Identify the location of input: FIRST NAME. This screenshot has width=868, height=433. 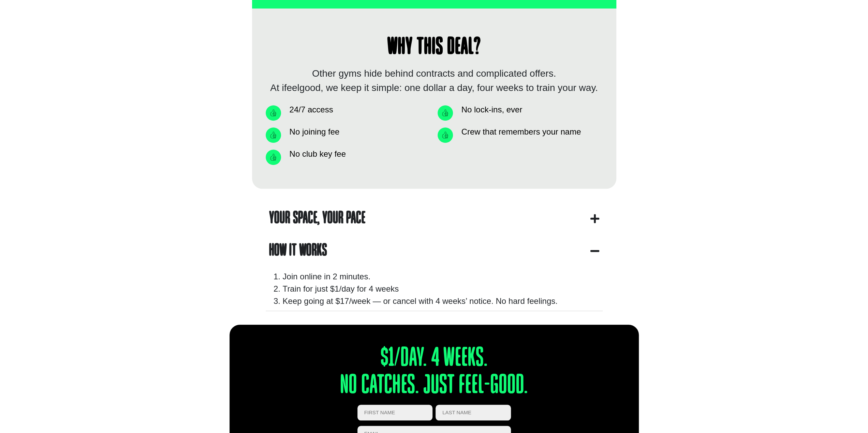
(395, 412).